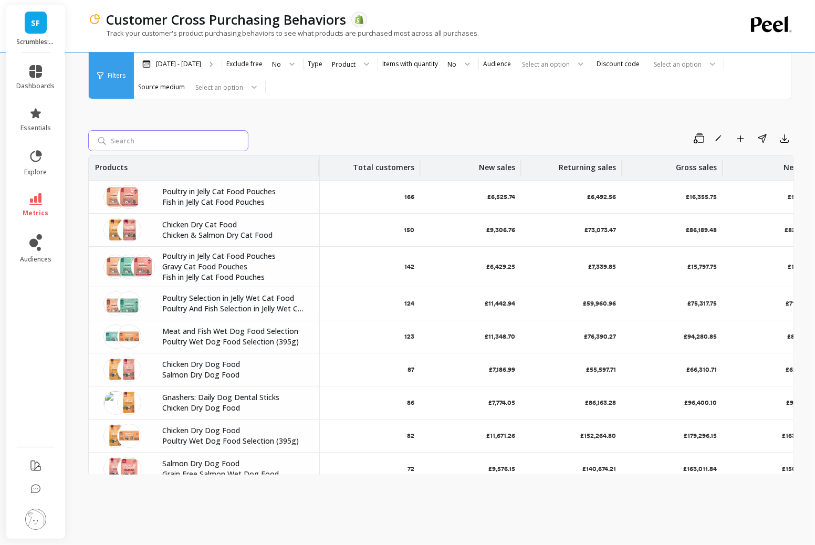 This screenshot has width=815, height=545. I want to click on p: £11,348.70, so click(500, 337).